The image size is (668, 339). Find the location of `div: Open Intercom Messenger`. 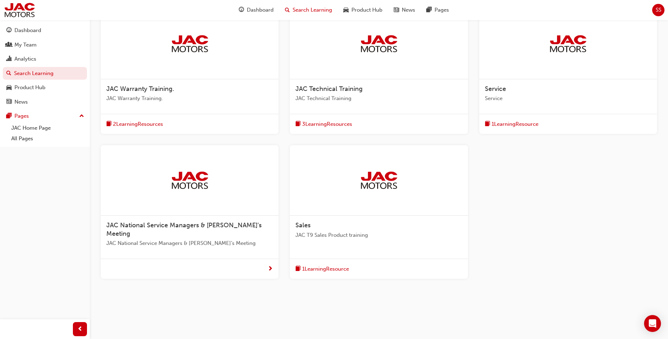

div: Open Intercom Messenger is located at coordinates (652, 323).